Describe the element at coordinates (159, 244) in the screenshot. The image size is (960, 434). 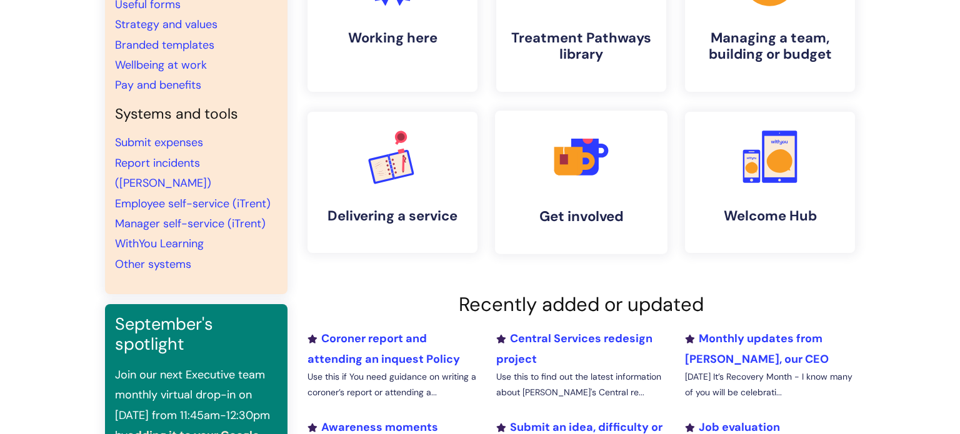
I see `a: WithYou Learning` at that location.